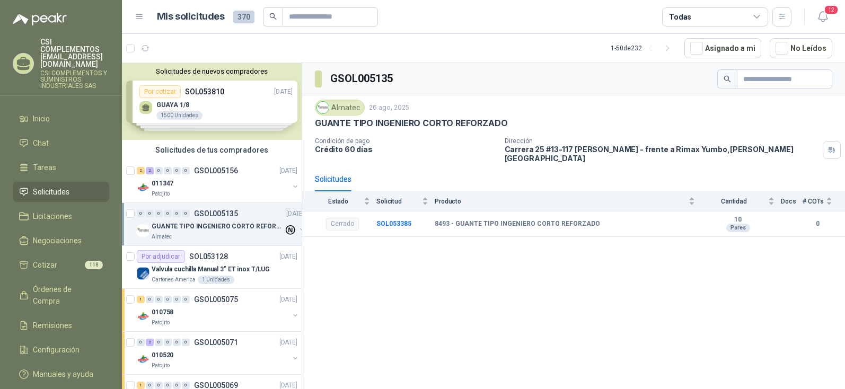  Describe the element at coordinates (45, 167) in the screenshot. I see `span: Tareas` at that location.